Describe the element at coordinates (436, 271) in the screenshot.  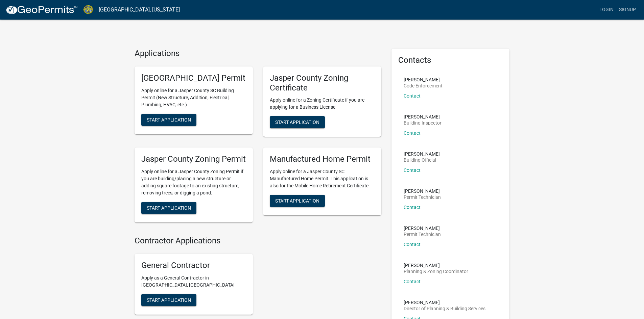
I see `p: Planning & Zoning Coordinator` at that location.